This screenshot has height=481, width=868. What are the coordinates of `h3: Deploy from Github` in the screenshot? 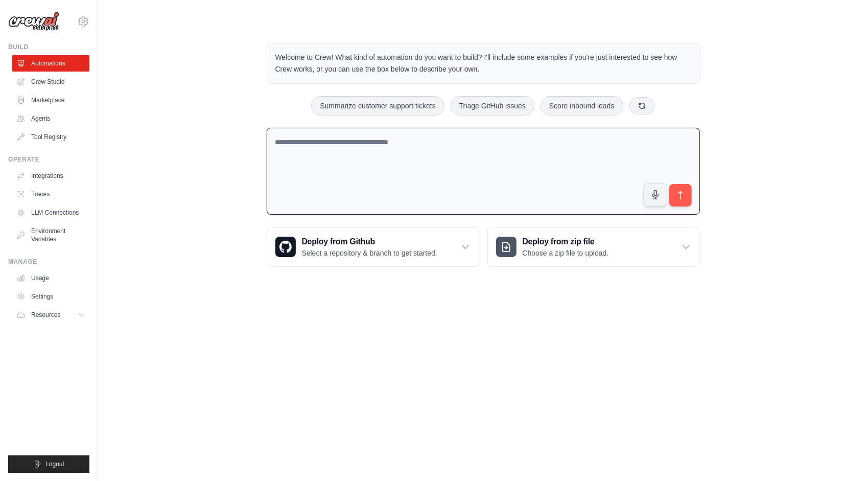 It's located at (369, 242).